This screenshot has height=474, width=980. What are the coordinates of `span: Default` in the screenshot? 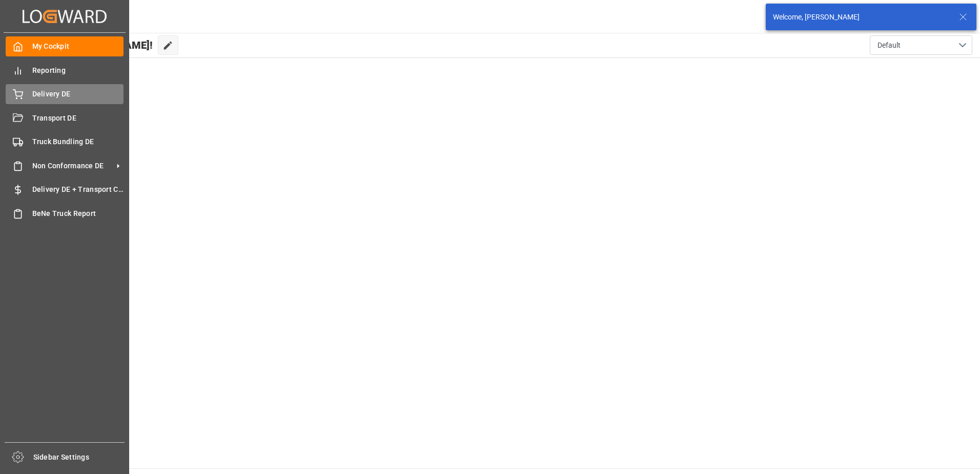 It's located at (888, 45).